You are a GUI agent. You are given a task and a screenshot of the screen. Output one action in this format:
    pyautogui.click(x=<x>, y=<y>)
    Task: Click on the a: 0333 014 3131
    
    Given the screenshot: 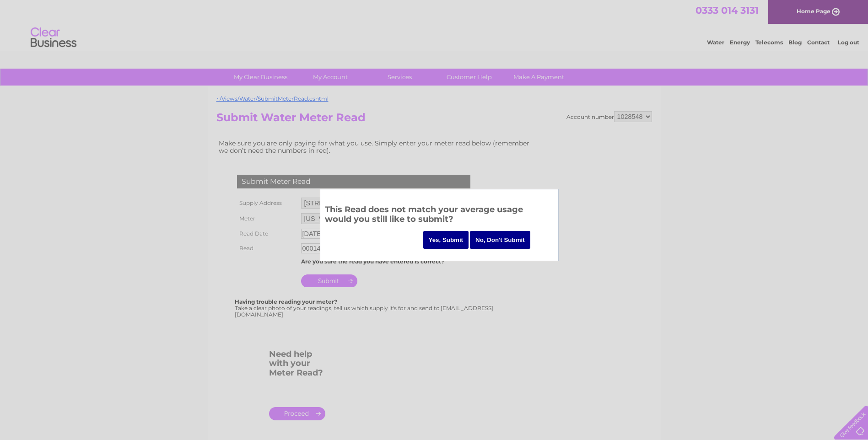 What is the action you would take?
    pyautogui.click(x=727, y=10)
    